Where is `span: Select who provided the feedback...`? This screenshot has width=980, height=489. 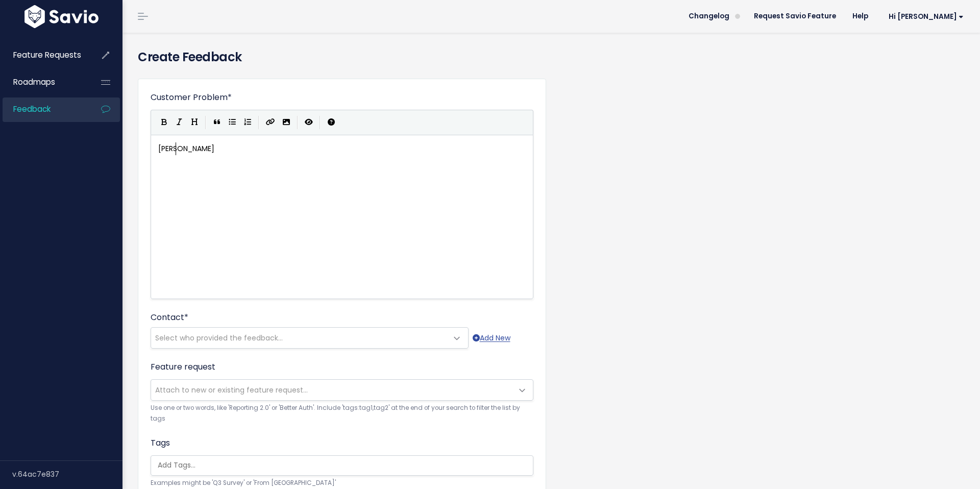
span: Select who provided the feedback... is located at coordinates (219, 338).